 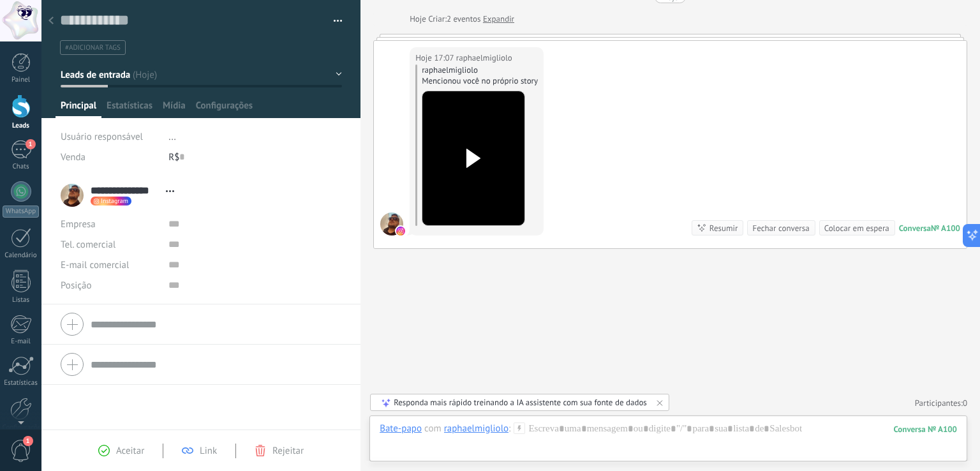 I want to click on a: Participantes:0, so click(x=942, y=402).